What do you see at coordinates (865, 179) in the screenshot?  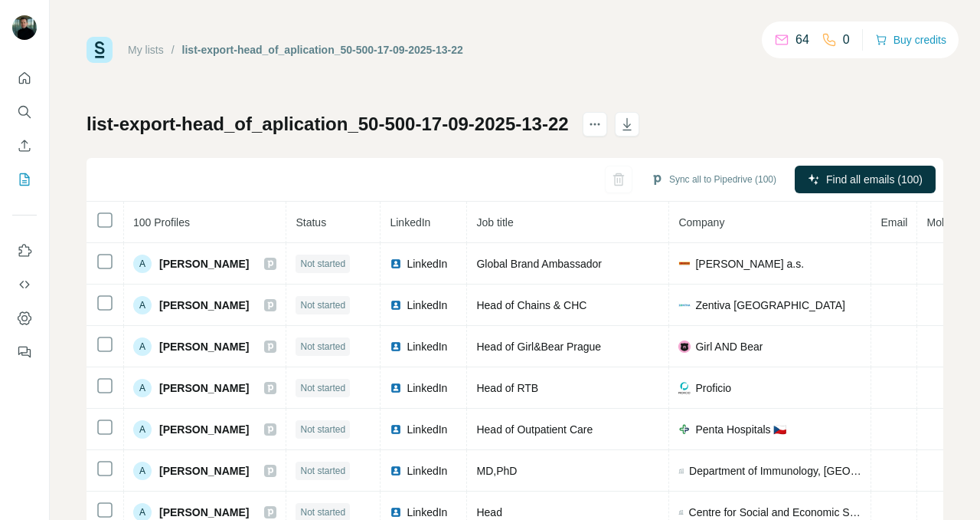 I see `button: Find all emails (100)` at bounding box center [865, 179].